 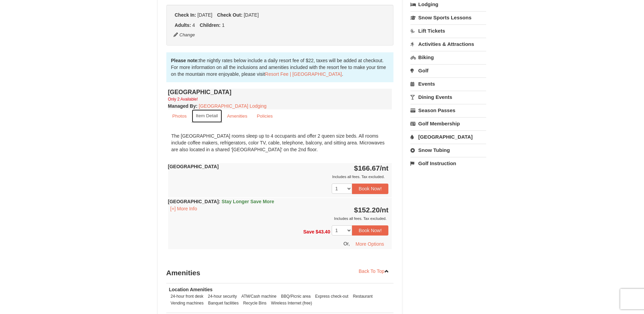 What do you see at coordinates (248, 202) in the screenshot?
I see `span: Stay Longer Save More` at bounding box center [248, 202].